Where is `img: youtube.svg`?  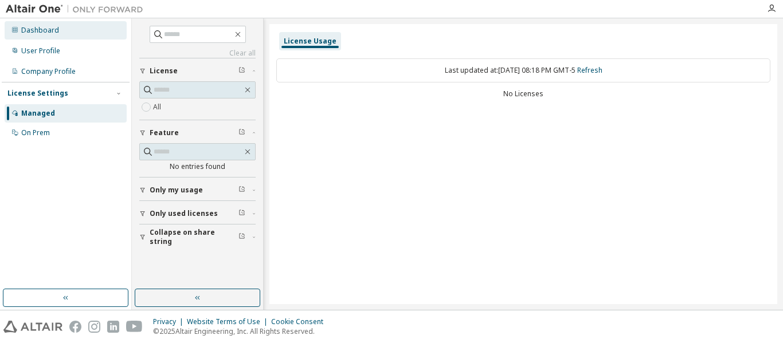
img: youtube.svg is located at coordinates (134, 327).